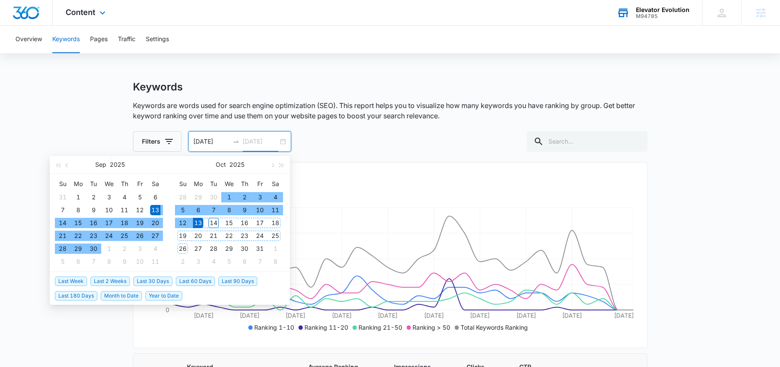 The height and width of the screenshot is (367, 780). I want to click on td: 2025-10-25, so click(275, 236).